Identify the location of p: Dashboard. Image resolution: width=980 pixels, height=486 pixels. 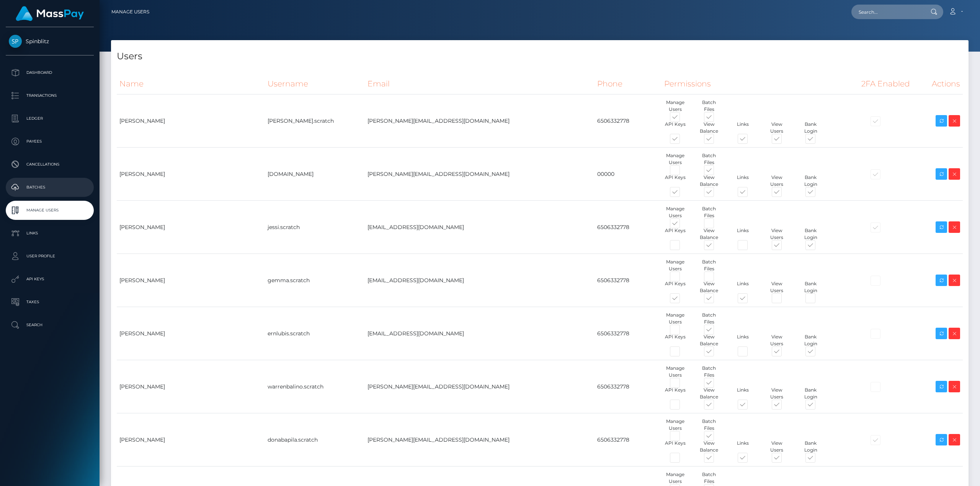
(50, 72).